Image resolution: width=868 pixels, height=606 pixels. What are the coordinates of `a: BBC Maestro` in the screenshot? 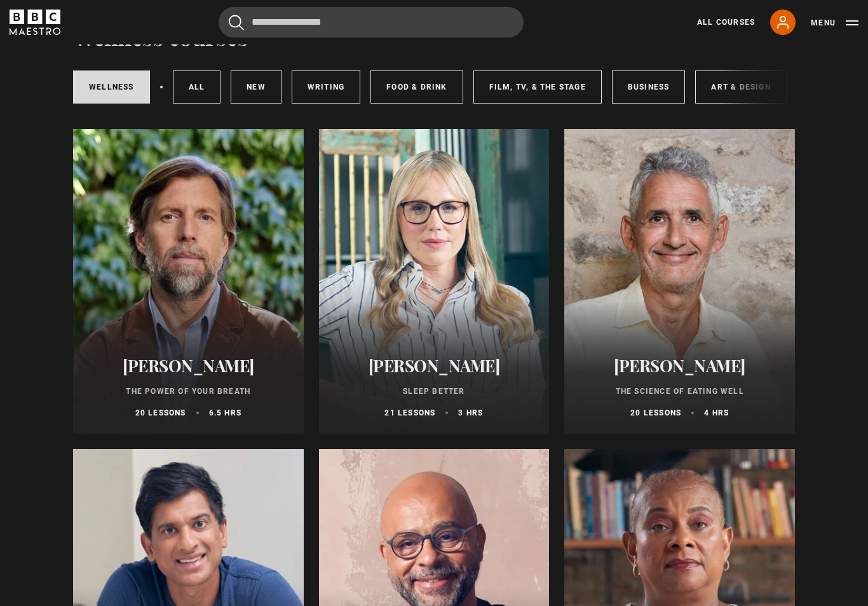 It's located at (35, 22).